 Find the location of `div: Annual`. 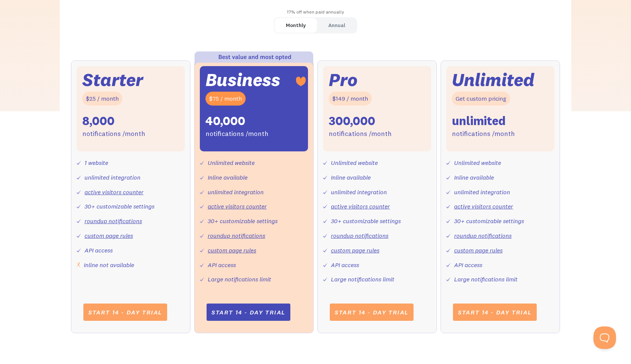

div: Annual is located at coordinates (336, 25).